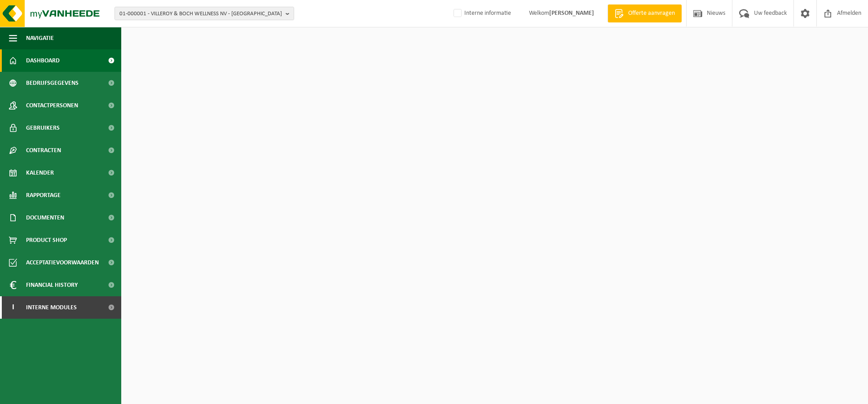 The width and height of the screenshot is (868, 404). I want to click on span: Bedrijfsgegevens, so click(52, 83).